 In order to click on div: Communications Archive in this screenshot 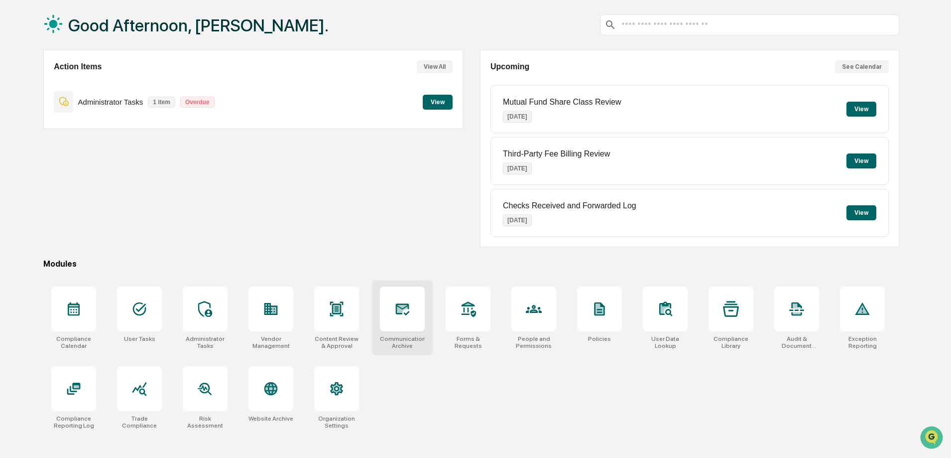, I will do `click(402, 342)`.